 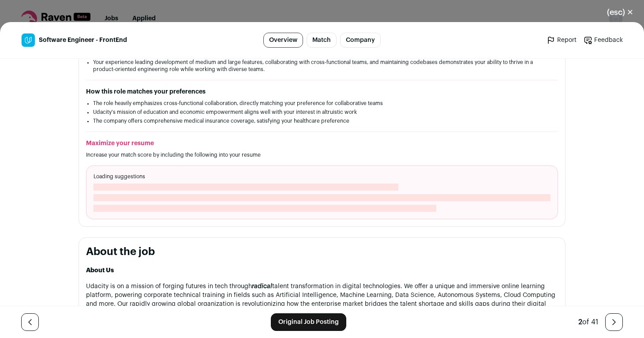 What do you see at coordinates (100, 270) in the screenshot?
I see `strong: About Us` at bounding box center [100, 270].